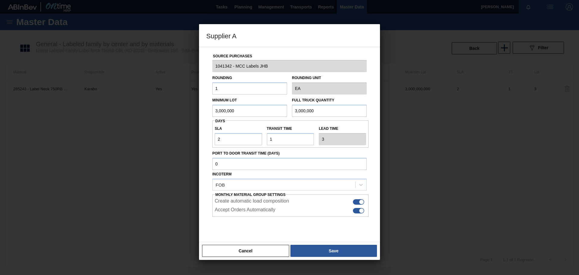  Describe the element at coordinates (290, 128) in the screenshot. I see `label: Transit time` at that location.